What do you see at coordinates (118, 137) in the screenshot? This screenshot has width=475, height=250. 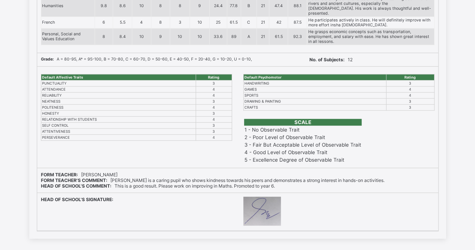 I see `td: PERSEVERANCE` at bounding box center [118, 137].